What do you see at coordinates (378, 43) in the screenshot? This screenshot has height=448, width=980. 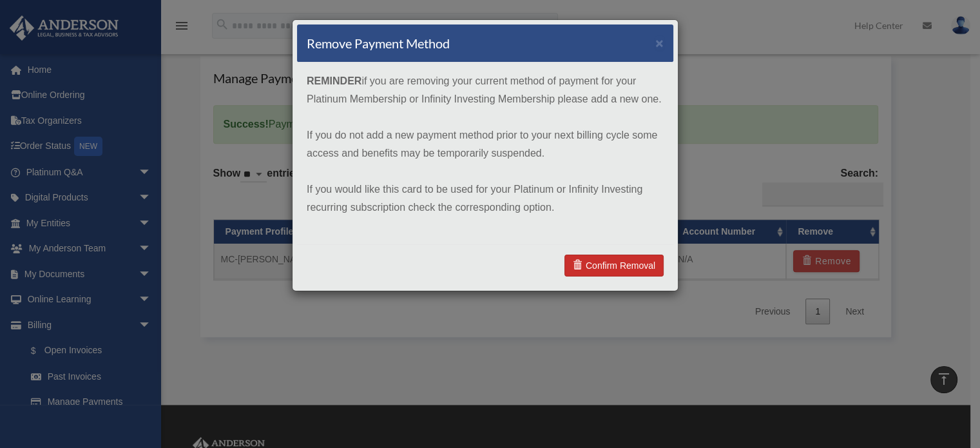 I see `h4: Remove Payment Method` at bounding box center [378, 43].